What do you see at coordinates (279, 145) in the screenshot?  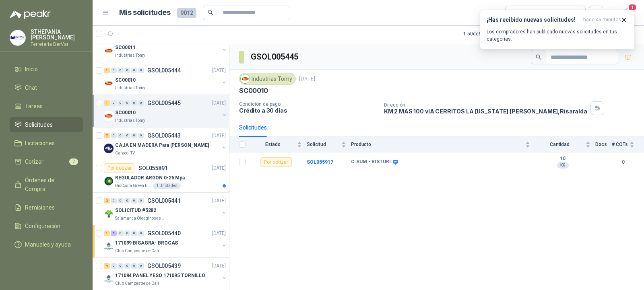 I see `th: Estado` at bounding box center [279, 145].